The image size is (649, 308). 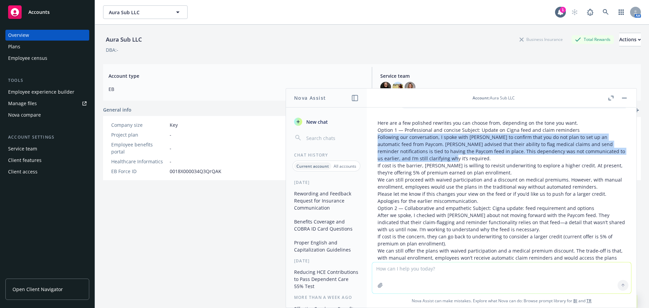 What do you see at coordinates (117, 110) in the screenshot?
I see `span: General info` at bounding box center [117, 110].